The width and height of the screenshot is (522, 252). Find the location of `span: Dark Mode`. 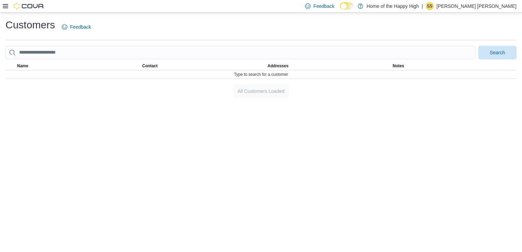

span: Dark Mode is located at coordinates (340, 10).